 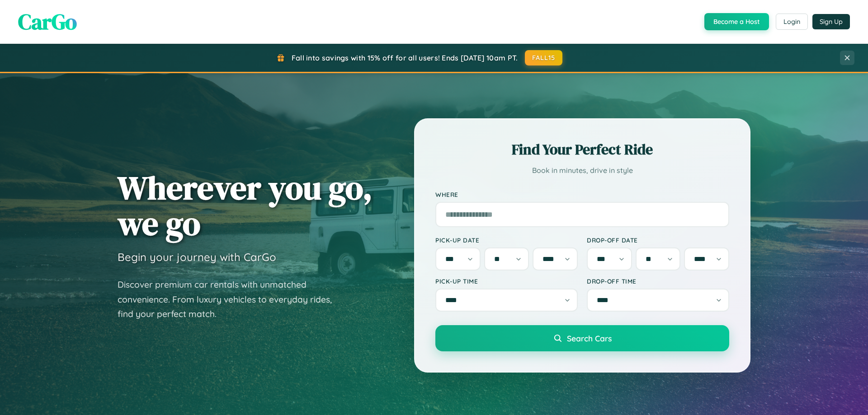 I want to click on button: Become a Host, so click(x=736, y=21).